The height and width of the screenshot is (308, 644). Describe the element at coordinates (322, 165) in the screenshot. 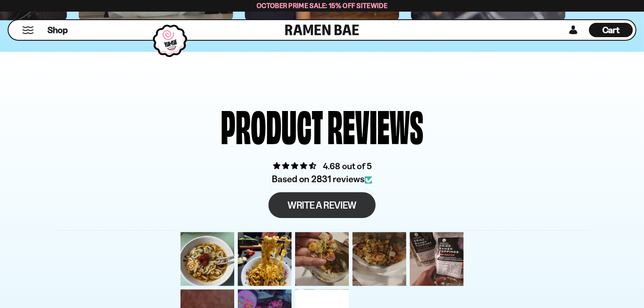

I see `div: Average rating is 4.68 stars` at that location.